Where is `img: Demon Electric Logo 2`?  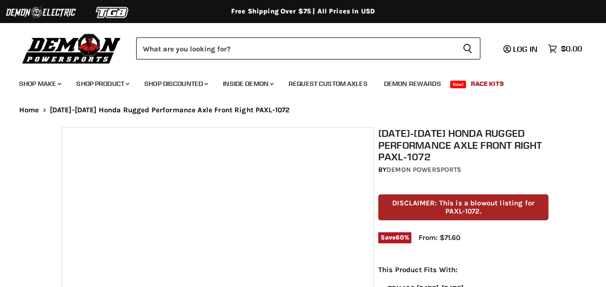
img: Demon Electric Logo 2 is located at coordinates (41, 12).